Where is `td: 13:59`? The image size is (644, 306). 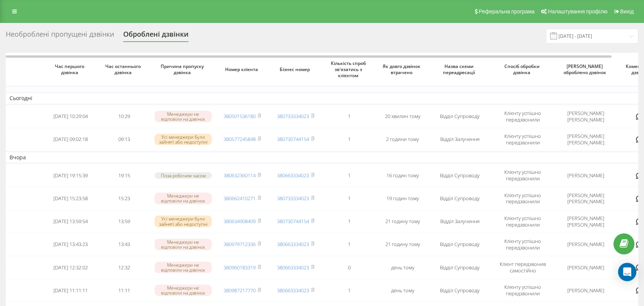
td: 13:59 is located at coordinates (124, 222).